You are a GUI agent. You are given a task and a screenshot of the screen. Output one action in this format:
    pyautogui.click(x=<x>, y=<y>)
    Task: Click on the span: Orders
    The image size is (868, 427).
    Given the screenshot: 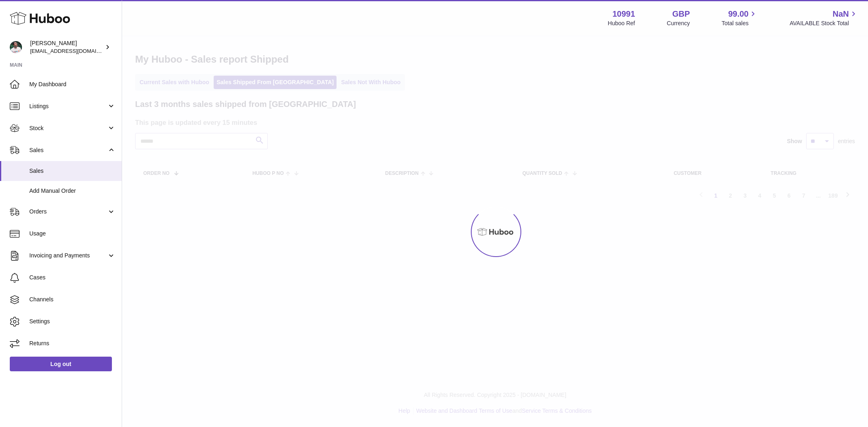 What is the action you would take?
    pyautogui.click(x=68, y=211)
    